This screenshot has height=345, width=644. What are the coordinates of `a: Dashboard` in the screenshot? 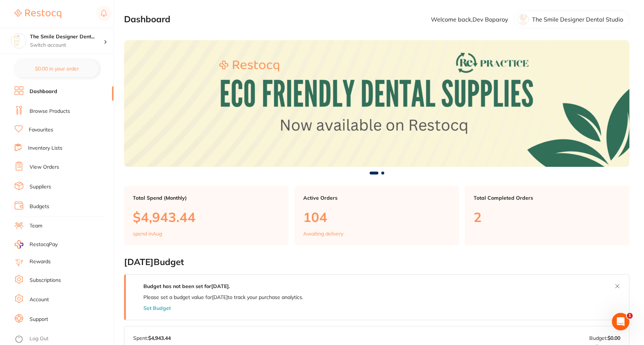 It's located at (43, 92).